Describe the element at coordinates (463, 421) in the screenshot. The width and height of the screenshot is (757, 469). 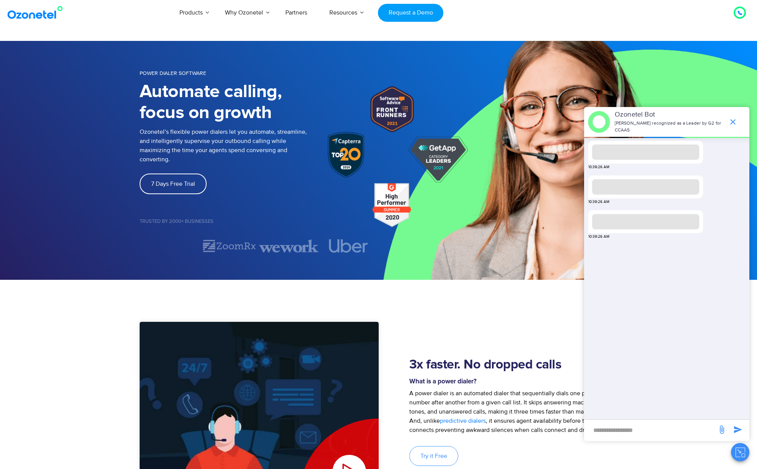
I see `a: predictive dialers` at that location.